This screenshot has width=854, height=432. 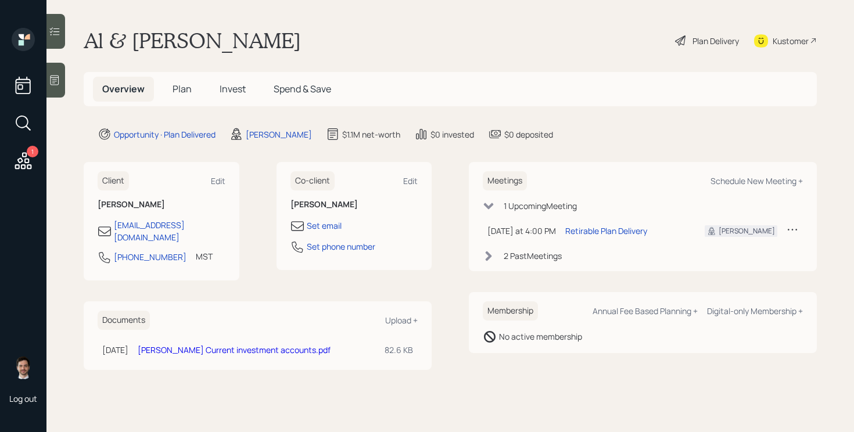 I want to click on span: Spend & Save, so click(x=302, y=89).